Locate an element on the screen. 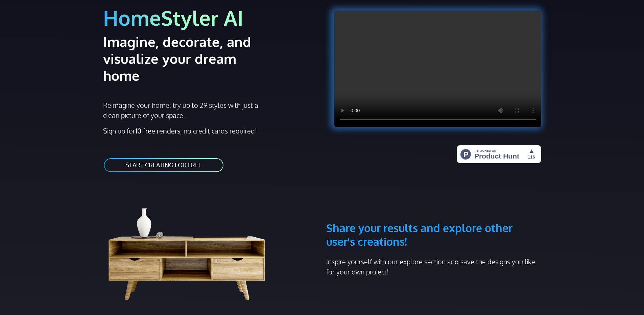  h1: HomeStyler AI is located at coordinates (211, 18).